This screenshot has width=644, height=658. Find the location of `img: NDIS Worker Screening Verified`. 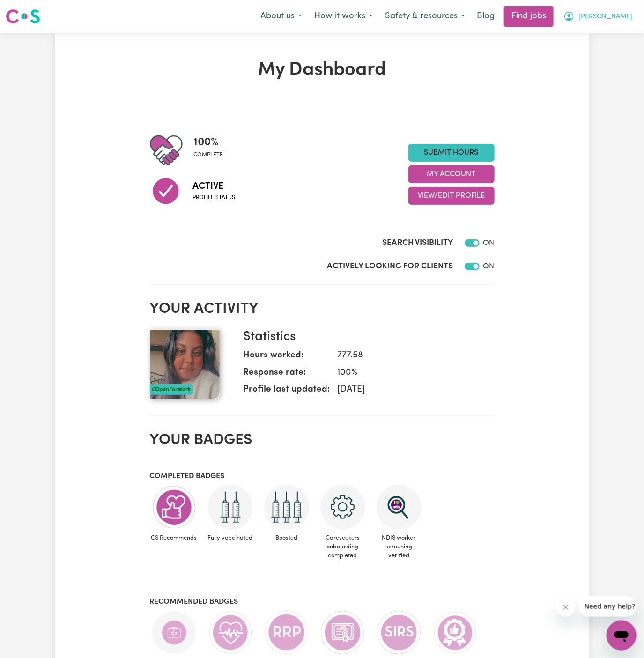

img: NDIS Worker Screening Verified is located at coordinates (399, 508).